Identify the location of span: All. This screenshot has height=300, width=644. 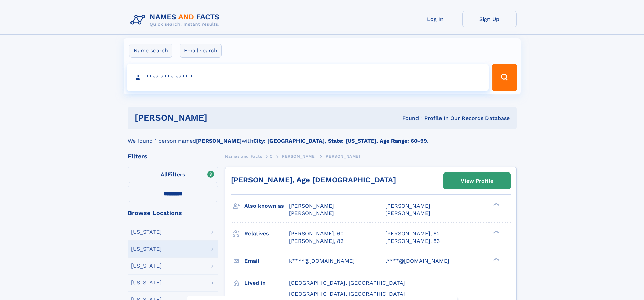
(164, 174).